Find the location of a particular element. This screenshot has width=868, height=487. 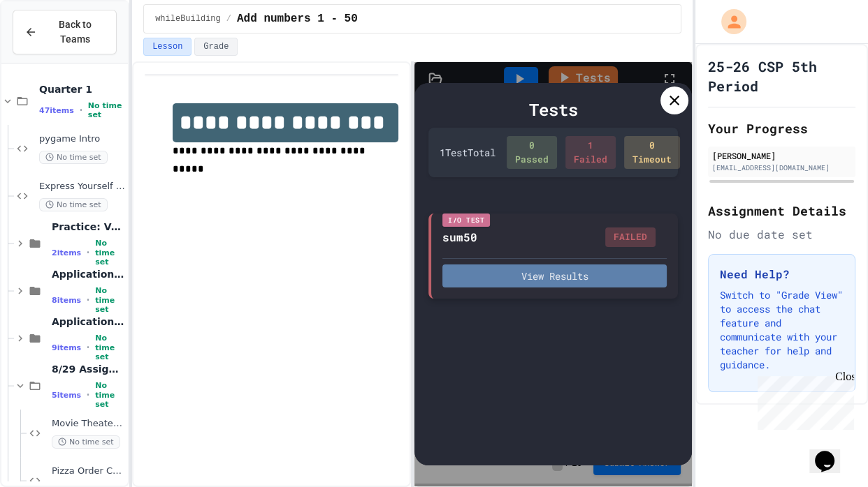

span: Express Yourself in Python! is located at coordinates (81, 186).